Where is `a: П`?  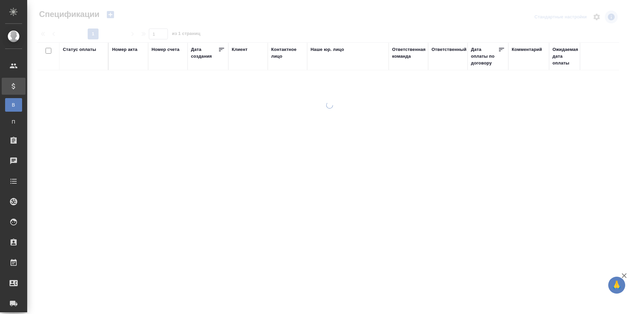 a: П is located at coordinates (14, 122).